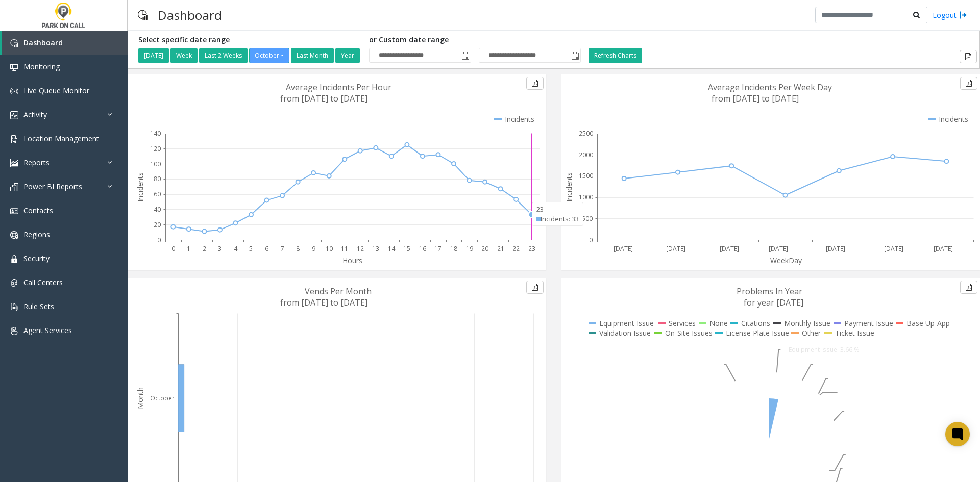 Image resolution: width=980 pixels, height=482 pixels. What do you see at coordinates (140, 398) in the screenshot?
I see `text: Month` at bounding box center [140, 398].